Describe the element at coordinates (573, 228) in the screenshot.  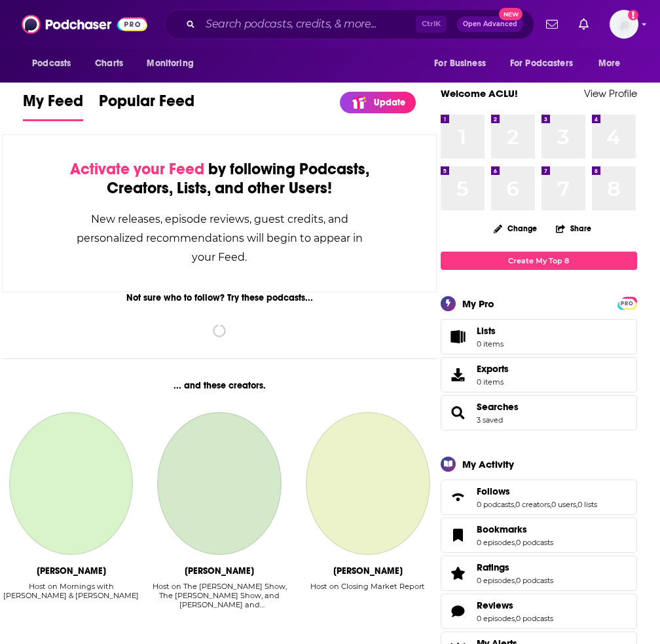
I see `button: Share` at that location.